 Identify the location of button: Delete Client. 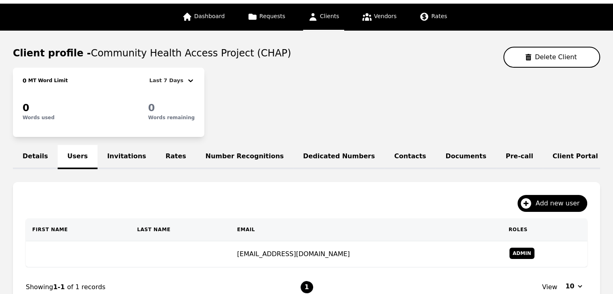
(551, 57).